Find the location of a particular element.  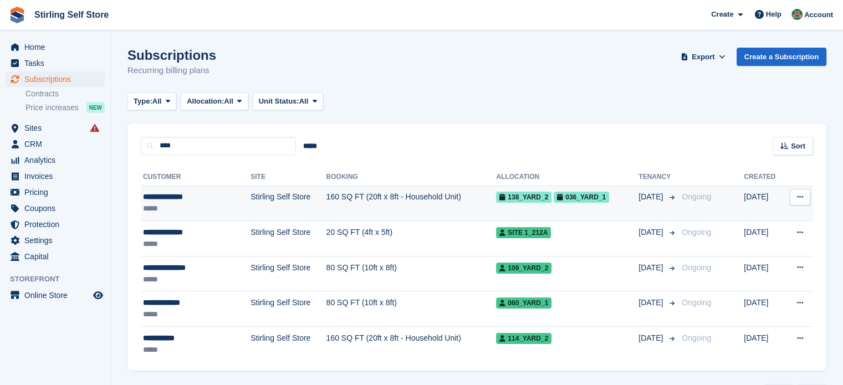

span: Help is located at coordinates (774, 14).